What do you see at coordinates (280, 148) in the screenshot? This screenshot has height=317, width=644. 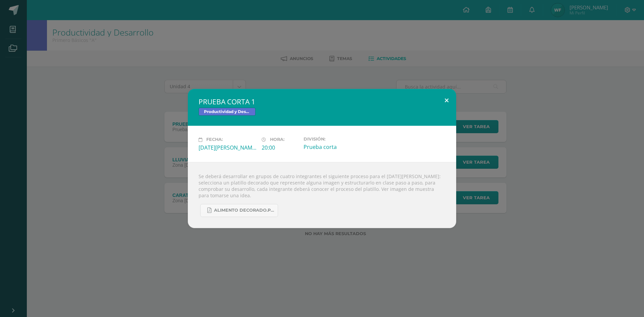 I see `div: 20:00` at bounding box center [280, 148].